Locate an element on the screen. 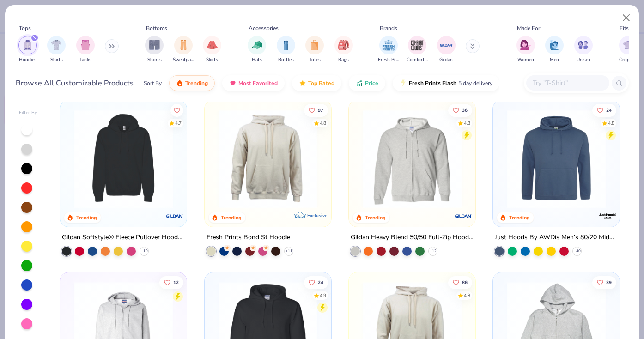  div: filter for Gildan is located at coordinates (447, 50).